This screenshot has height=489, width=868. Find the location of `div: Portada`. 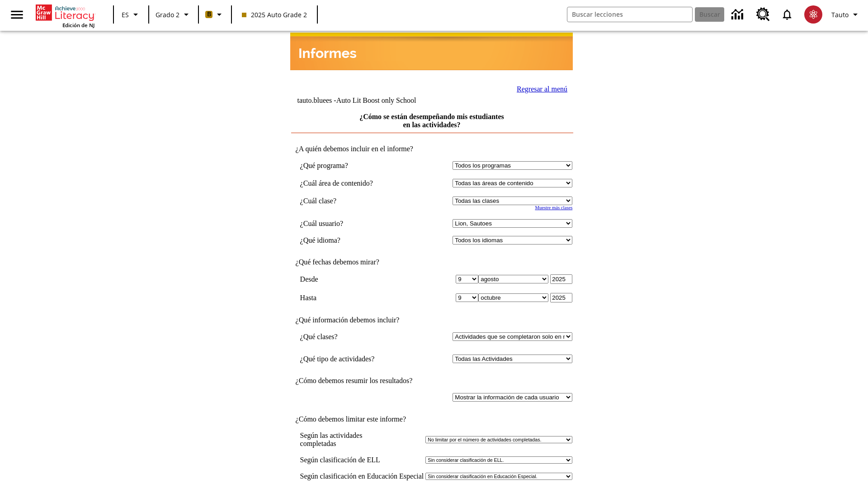

div: Portada is located at coordinates (65, 16).